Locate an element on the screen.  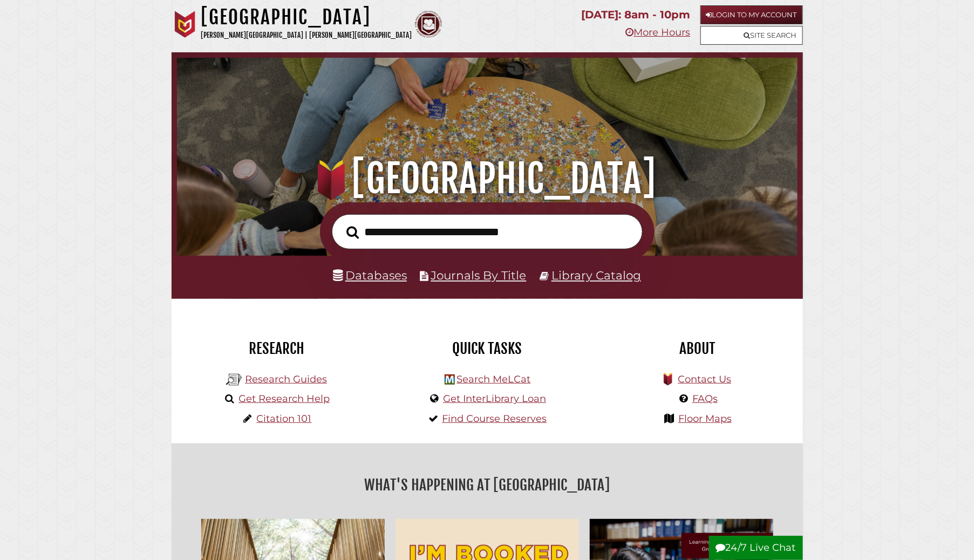
h2: Quick Tasks is located at coordinates (487, 348).